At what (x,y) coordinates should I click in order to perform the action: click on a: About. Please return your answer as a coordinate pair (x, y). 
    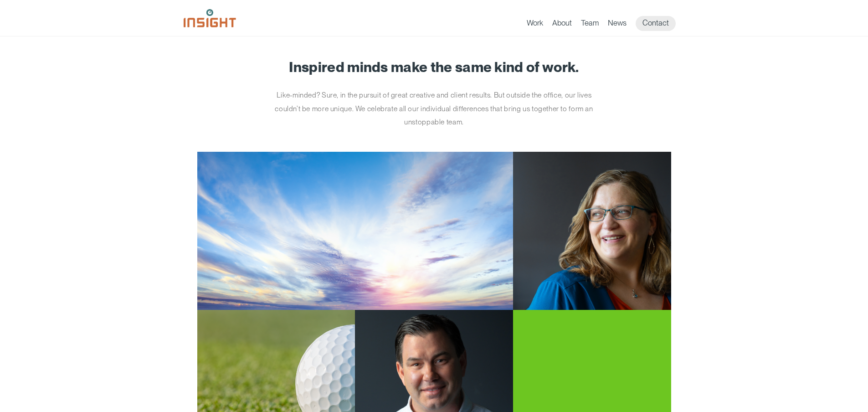
    Looking at the image, I should click on (562, 25).